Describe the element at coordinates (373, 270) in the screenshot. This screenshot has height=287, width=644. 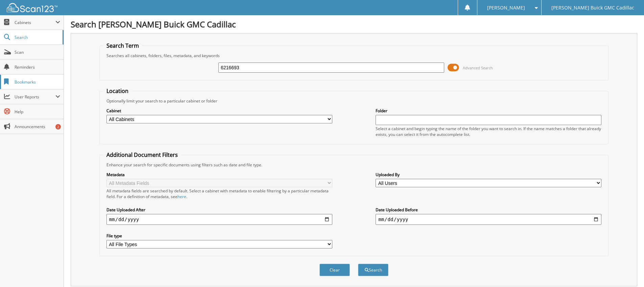
I see `button: Search` at that location.